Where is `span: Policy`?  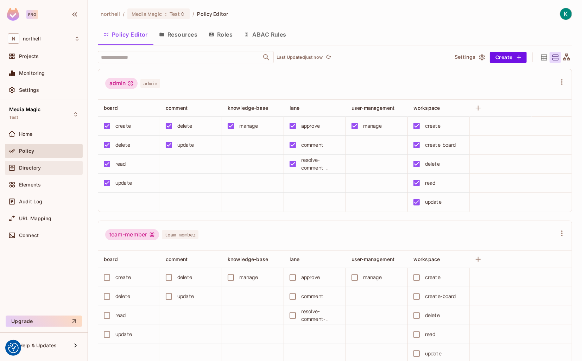
span: Policy is located at coordinates (26, 151).